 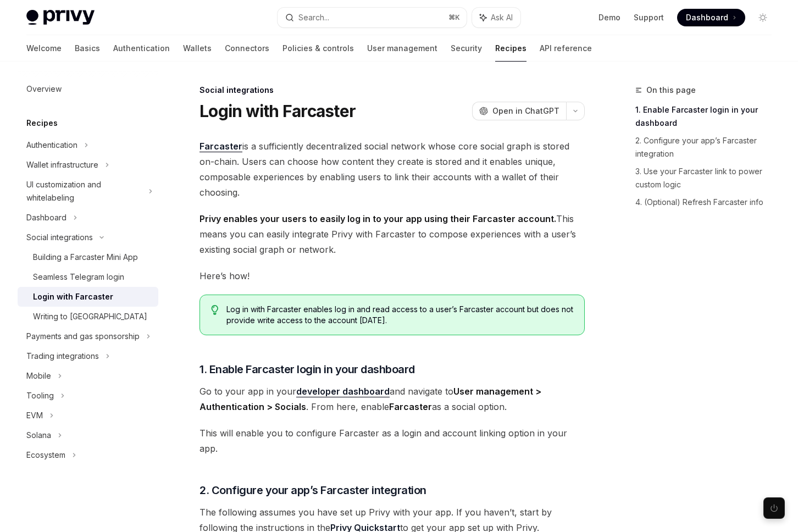 I want to click on a: Farcaster, so click(x=221, y=147).